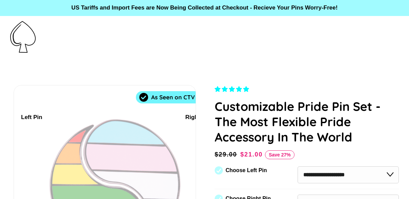  I want to click on h1: Customizable Pride Pin Set - The Most Flexible Pride Accessory In The World, so click(307, 121).